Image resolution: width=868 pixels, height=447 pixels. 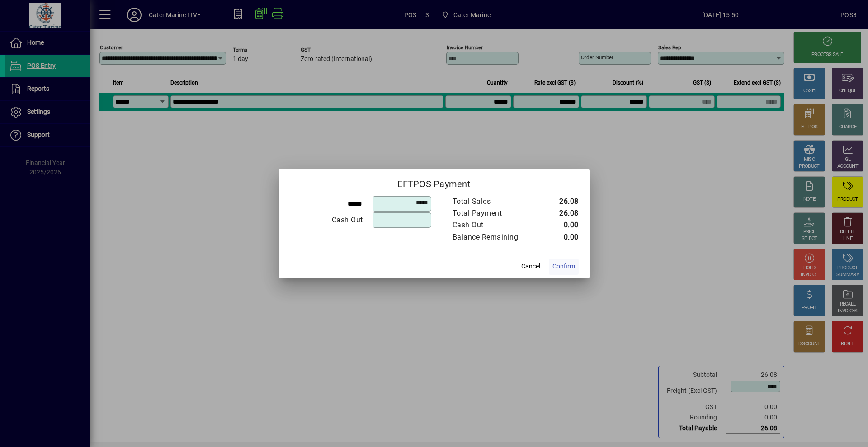 What do you see at coordinates (564, 266) in the screenshot?
I see `span: Confirm` at bounding box center [564, 266].